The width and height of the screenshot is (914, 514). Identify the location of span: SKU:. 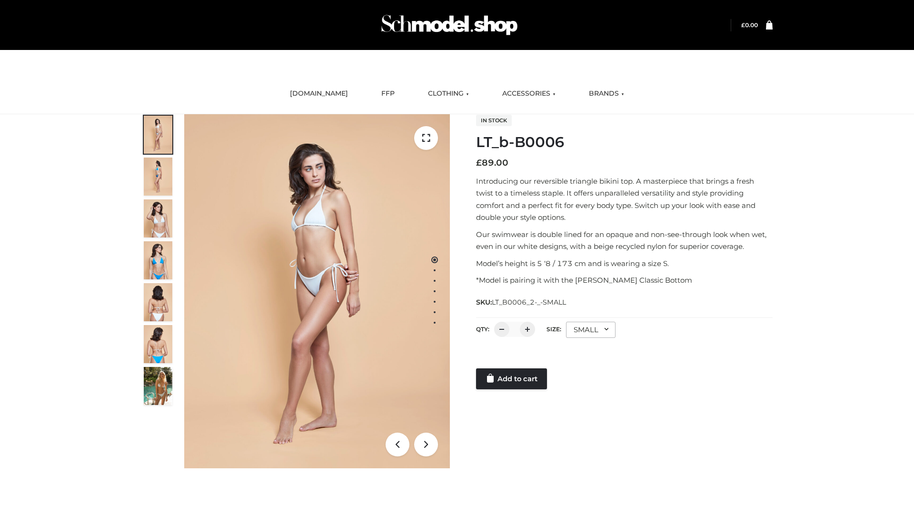
(521, 302).